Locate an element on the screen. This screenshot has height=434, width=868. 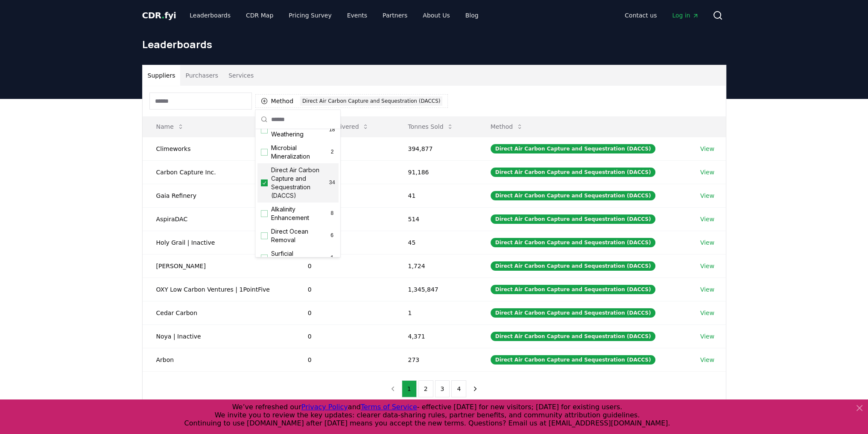
td: 1,345,847 is located at coordinates (435, 289).